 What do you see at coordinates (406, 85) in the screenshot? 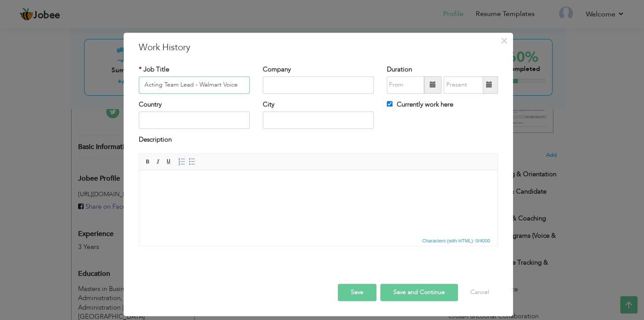
I see `input: From` at bounding box center [406, 85].